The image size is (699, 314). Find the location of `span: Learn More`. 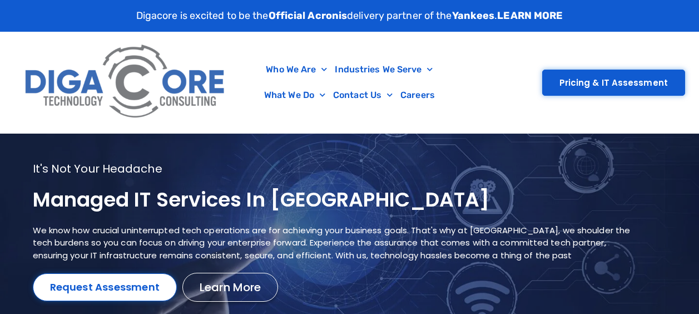

span: Learn More is located at coordinates (230, 287).